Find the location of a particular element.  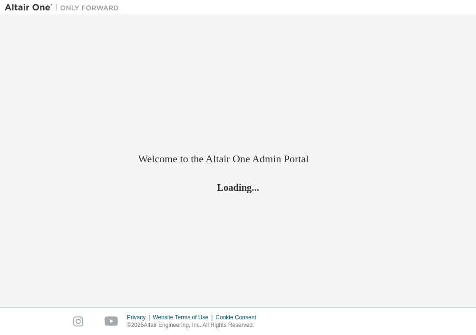

img: youtube.svg is located at coordinates (111, 321).